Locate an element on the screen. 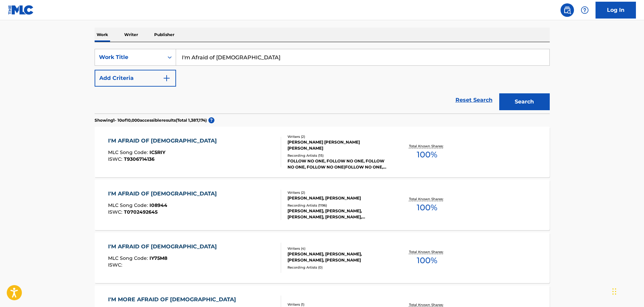 The height and width of the screenshot is (307, 644). div: Writers ( 1 ) is located at coordinates (338, 304).